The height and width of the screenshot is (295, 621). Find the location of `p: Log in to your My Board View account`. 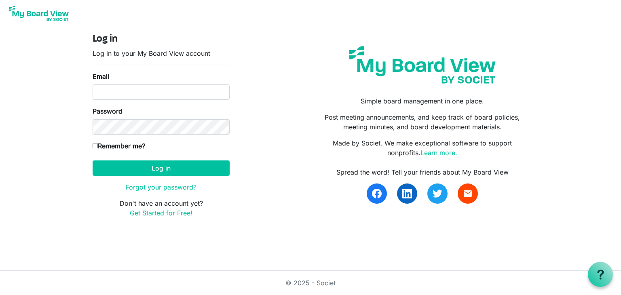

p: Log in to your My Board View account is located at coordinates (161, 53).